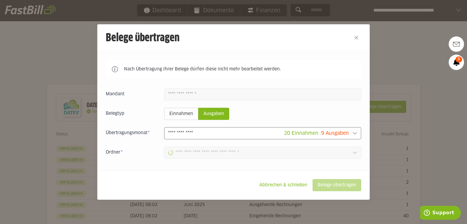 Image resolution: width=467 pixels, height=224 pixels. What do you see at coordinates (337, 185) in the screenshot?
I see `sl-button: Belege übertragen` at bounding box center [337, 185].